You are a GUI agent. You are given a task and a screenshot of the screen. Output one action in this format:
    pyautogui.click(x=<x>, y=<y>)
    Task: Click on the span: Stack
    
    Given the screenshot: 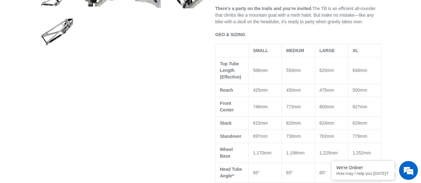 What is the action you would take?
    pyautogui.click(x=226, y=123)
    